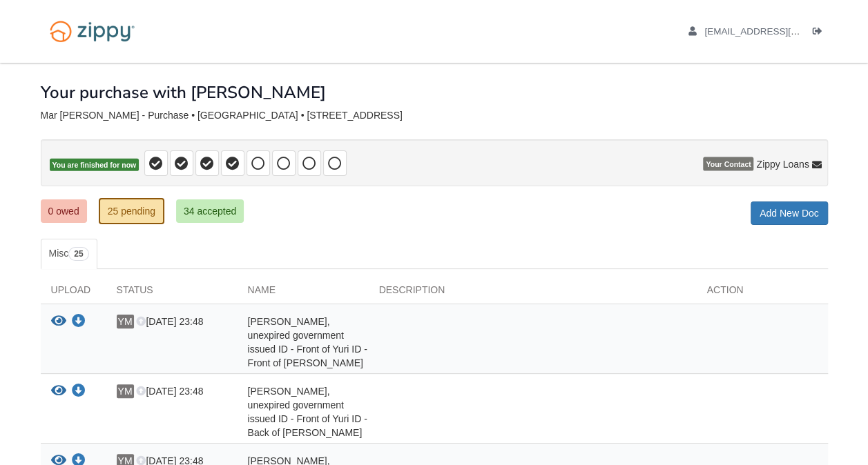 The height and width of the screenshot is (465, 868). I want to click on span: myuri1722@gmail.com, so click(783, 31).